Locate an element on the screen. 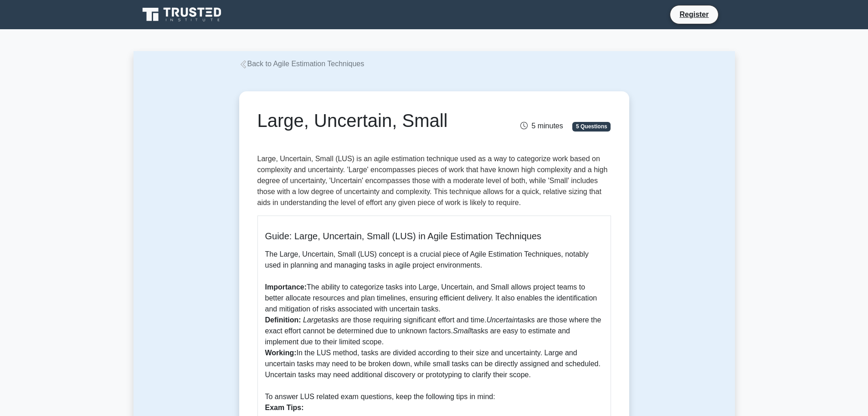  b: Working: is located at coordinates (280, 352).